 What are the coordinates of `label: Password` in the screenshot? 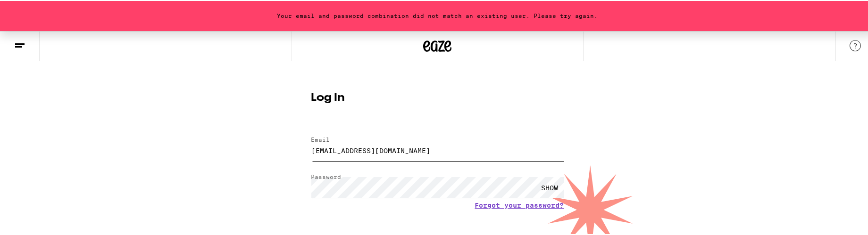 It's located at (327, 176).